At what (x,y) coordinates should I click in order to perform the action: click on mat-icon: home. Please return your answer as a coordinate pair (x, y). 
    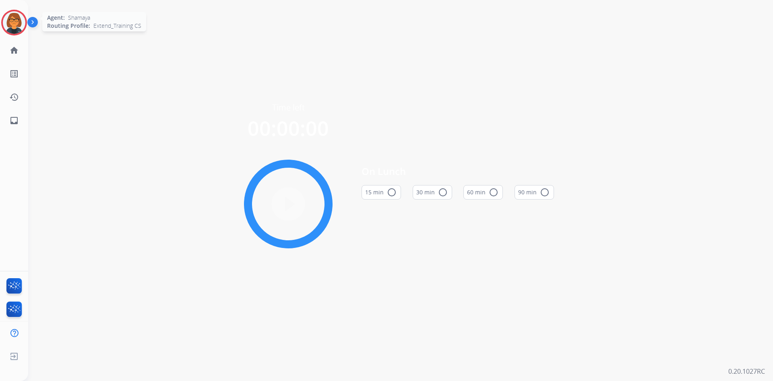
    Looking at the image, I should click on (14, 50).